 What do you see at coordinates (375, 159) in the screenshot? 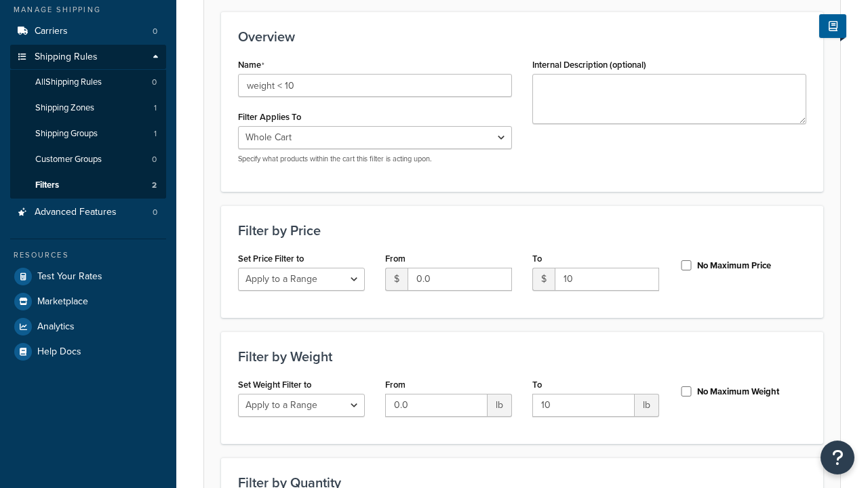
I see `p: Specify what products within the cart this filter is acting upon.` at bounding box center [375, 159].